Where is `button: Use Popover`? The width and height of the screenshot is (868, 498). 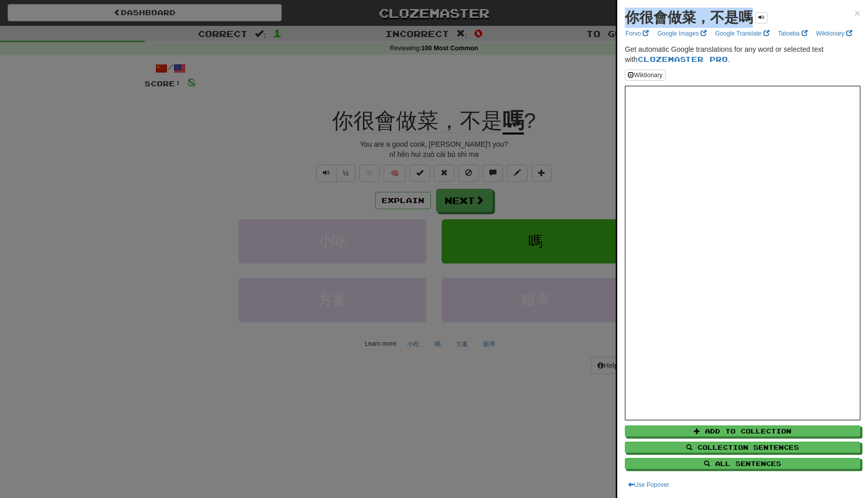 button: Use Popover is located at coordinates (649, 484).